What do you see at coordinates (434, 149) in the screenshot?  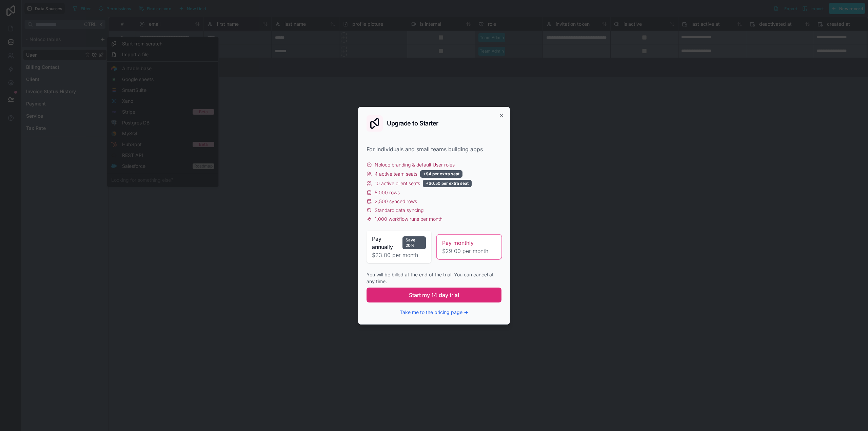 I see `div: For individuals and small teams building apps` at bounding box center [434, 149].